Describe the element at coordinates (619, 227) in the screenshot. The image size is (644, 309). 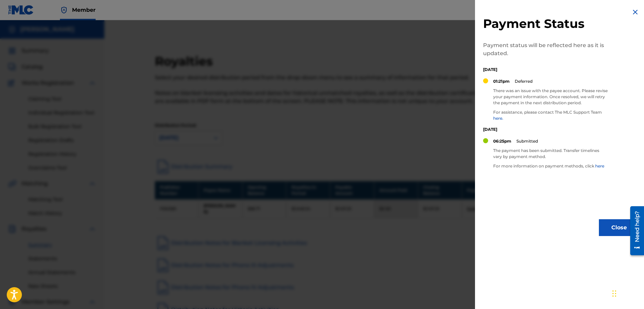
I see `button: Close` at that location.